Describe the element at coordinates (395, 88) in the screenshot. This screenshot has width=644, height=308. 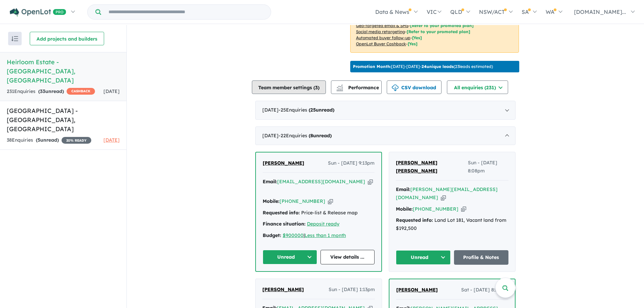
I see `img: download icon` at that location.